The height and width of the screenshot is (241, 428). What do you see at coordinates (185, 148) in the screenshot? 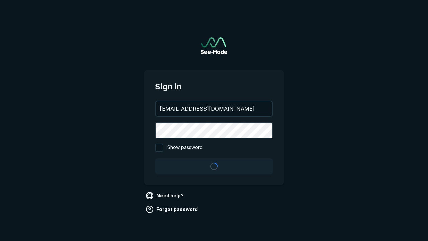
I see `span: Show password` at bounding box center [185, 148].